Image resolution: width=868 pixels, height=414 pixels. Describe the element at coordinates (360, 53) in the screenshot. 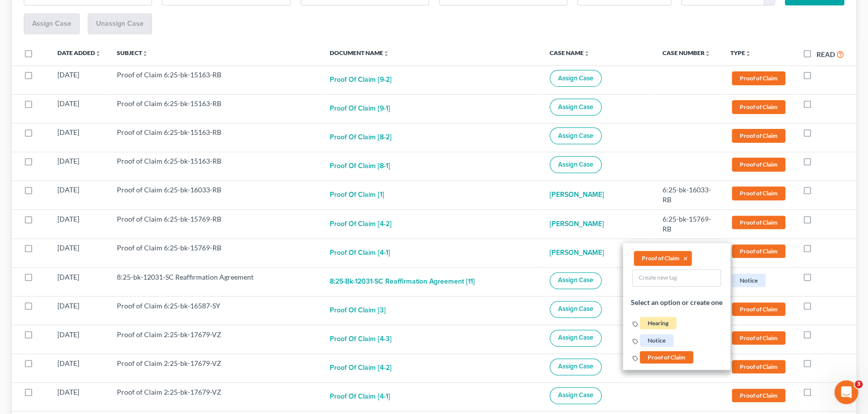

I see `a: Document Nameunfold_more` at that location.